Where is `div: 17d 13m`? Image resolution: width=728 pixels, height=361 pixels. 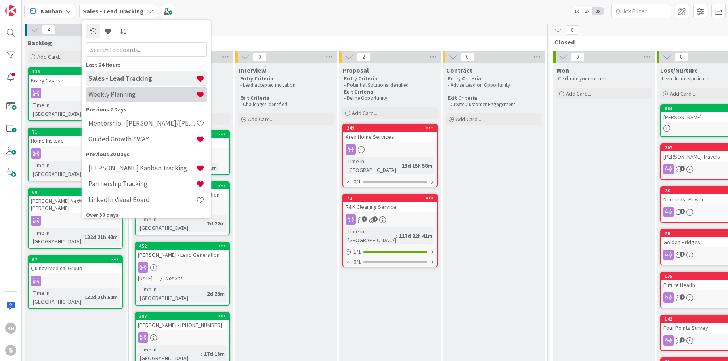 div: 17d 13m is located at coordinates (214, 354).